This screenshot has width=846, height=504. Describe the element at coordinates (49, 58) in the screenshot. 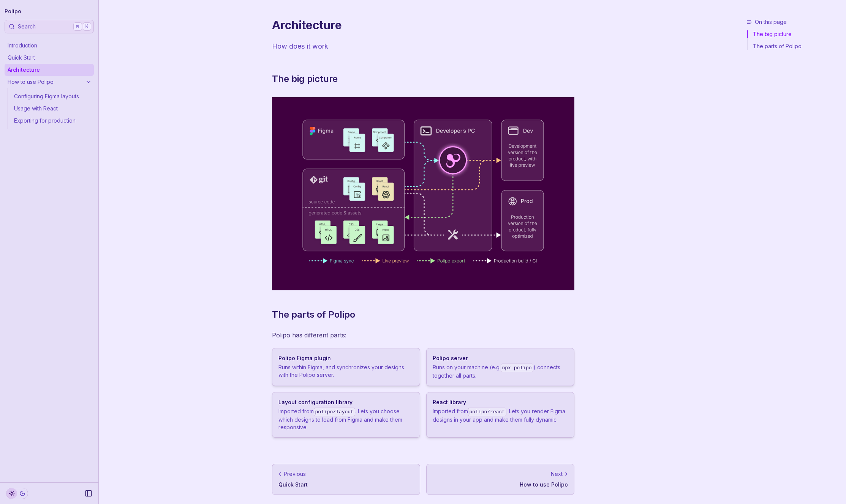

I see `a: Quick Start` at that location.